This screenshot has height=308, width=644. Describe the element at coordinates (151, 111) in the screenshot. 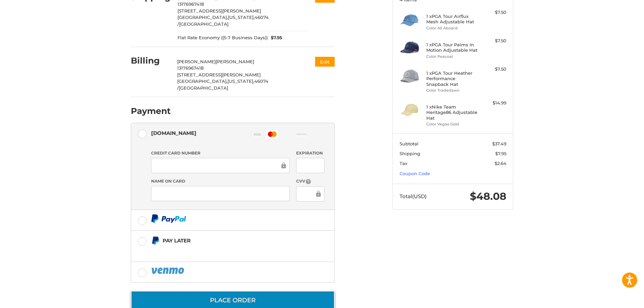

I see `h2: Payment` at that location.